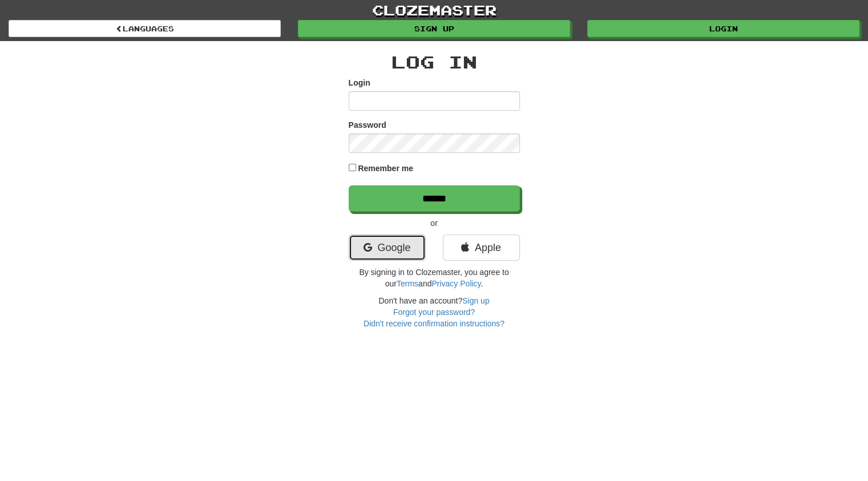 This screenshot has height=481, width=868. I want to click on a: Forgot your password?, so click(433, 312).